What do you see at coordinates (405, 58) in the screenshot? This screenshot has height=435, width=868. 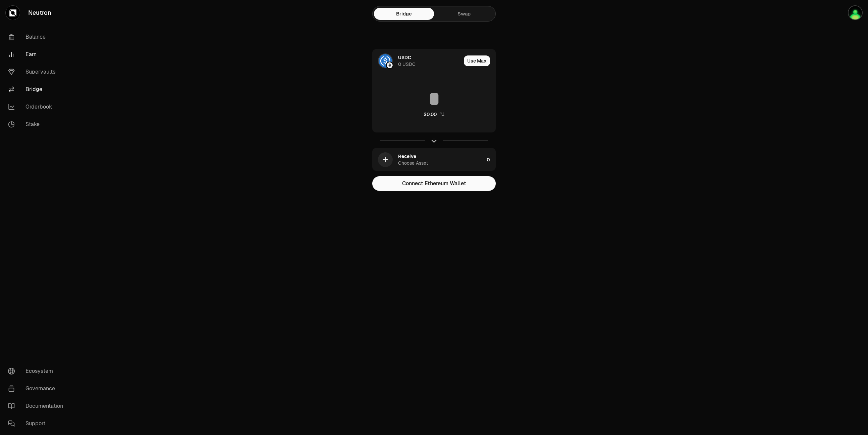 I see `div: USDC` at bounding box center [405, 58].